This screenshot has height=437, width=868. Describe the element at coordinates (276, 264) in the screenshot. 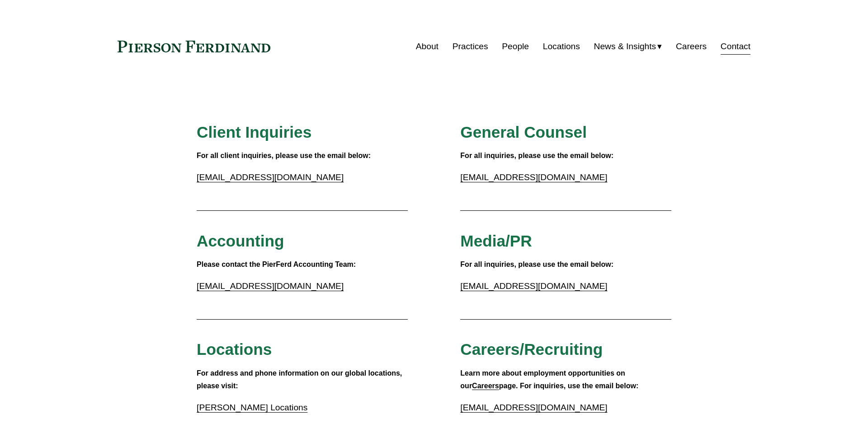

I see `strong: Please contact the PierFerd Accounting Team:` at that location.